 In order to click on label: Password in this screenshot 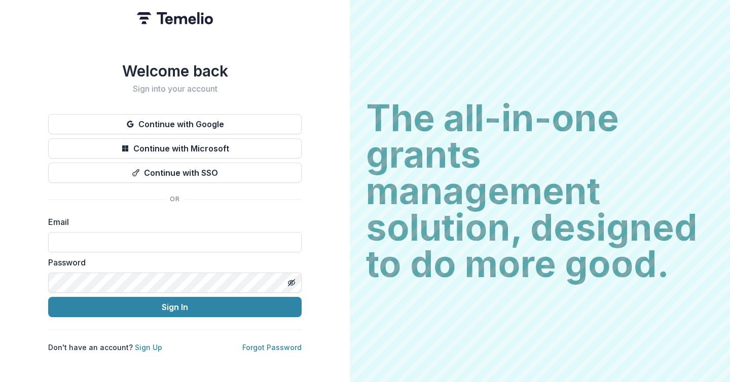, I will do `click(172, 263)`.